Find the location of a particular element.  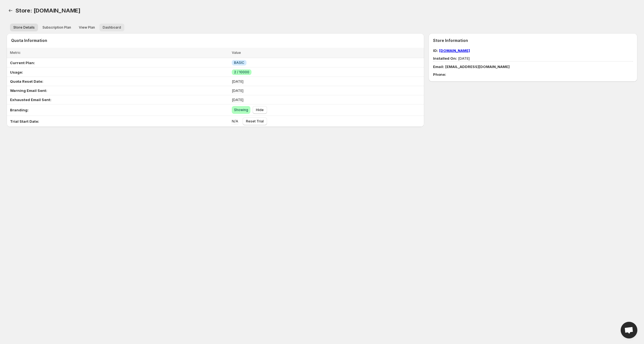

span: Showing is located at coordinates (241, 110).